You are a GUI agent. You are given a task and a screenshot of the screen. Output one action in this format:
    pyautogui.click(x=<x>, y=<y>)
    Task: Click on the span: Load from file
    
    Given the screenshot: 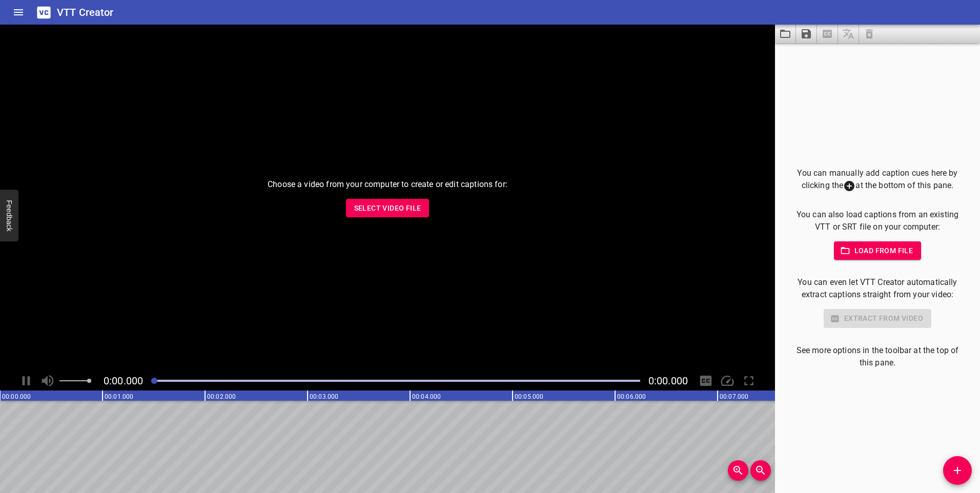 What is the action you would take?
    pyautogui.click(x=877, y=251)
    